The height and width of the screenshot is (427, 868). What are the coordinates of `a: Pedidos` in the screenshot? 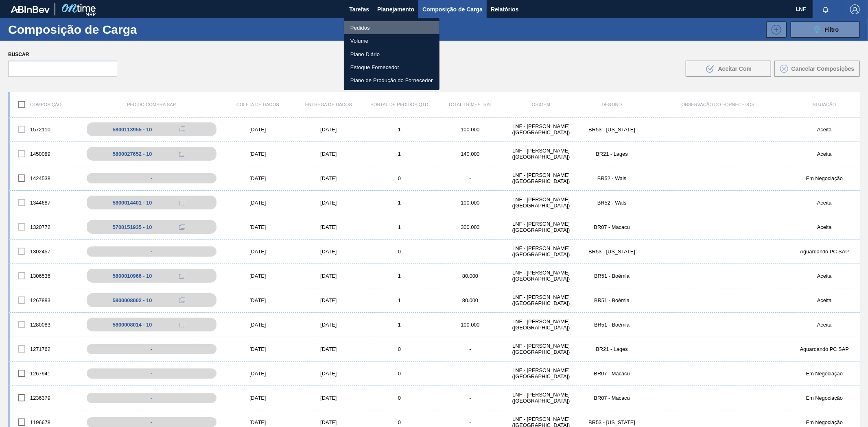 It's located at (392, 28).